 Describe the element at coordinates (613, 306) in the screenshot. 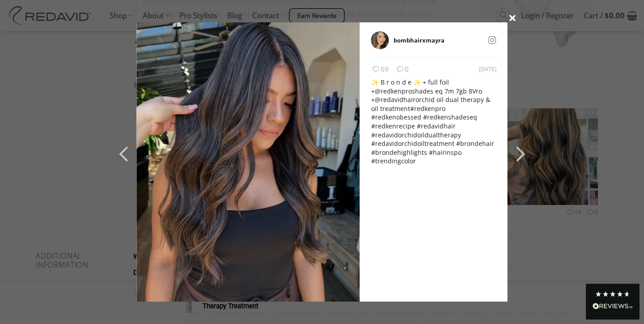

I see `img: REVIEWS.io` at that location.